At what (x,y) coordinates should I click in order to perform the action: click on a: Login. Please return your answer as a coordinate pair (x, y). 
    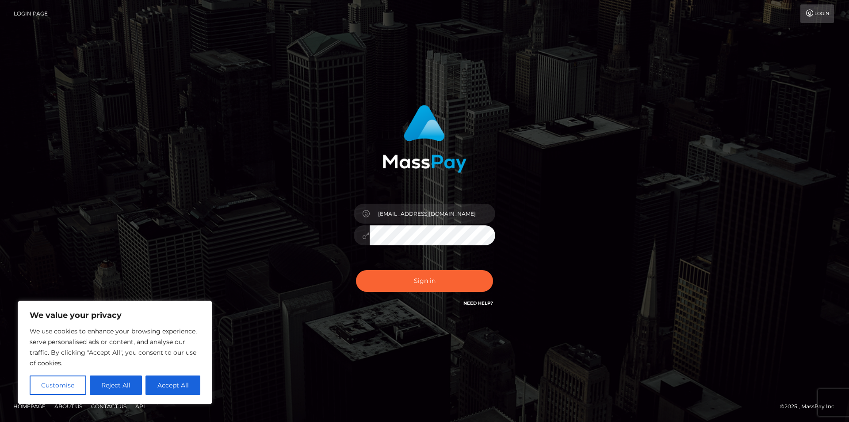
    Looking at the image, I should click on (817, 14).